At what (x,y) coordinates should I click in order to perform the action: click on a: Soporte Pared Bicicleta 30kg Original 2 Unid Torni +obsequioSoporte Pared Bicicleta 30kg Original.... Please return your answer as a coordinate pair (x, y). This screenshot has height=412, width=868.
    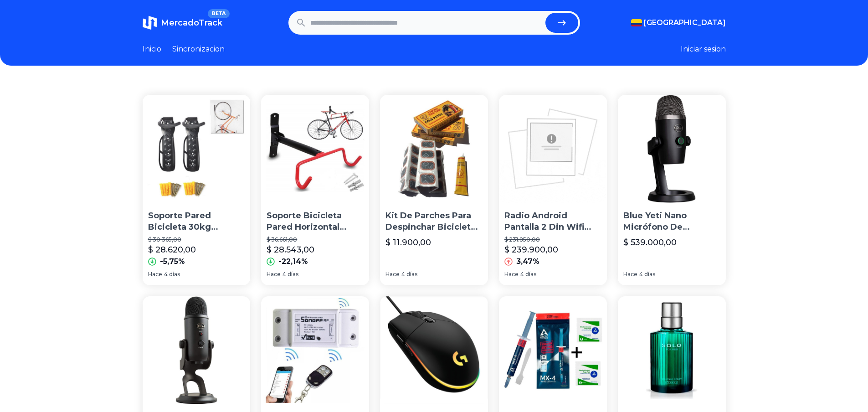
    Looking at the image, I should click on (196, 190).